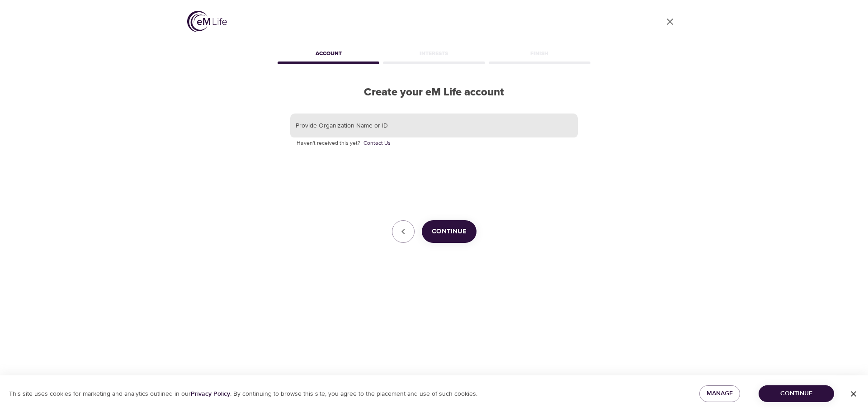 This screenshot has height=412, width=868. What do you see at coordinates (670, 21) in the screenshot?
I see `a: close` at bounding box center [670, 21].